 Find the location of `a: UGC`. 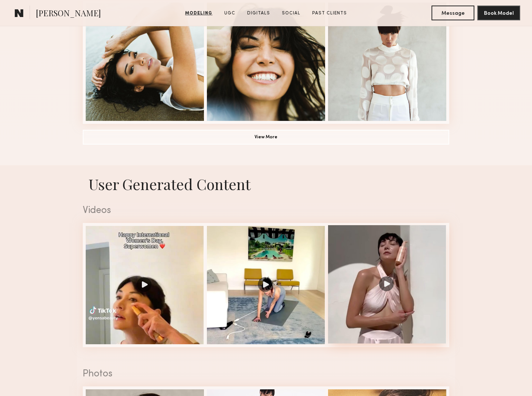

a: UGC is located at coordinates (230, 14).